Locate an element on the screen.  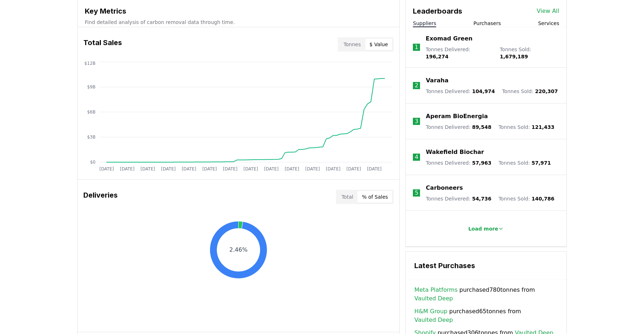
p: Find detailed analysis of carbon removal data through time. is located at coordinates (238, 22).